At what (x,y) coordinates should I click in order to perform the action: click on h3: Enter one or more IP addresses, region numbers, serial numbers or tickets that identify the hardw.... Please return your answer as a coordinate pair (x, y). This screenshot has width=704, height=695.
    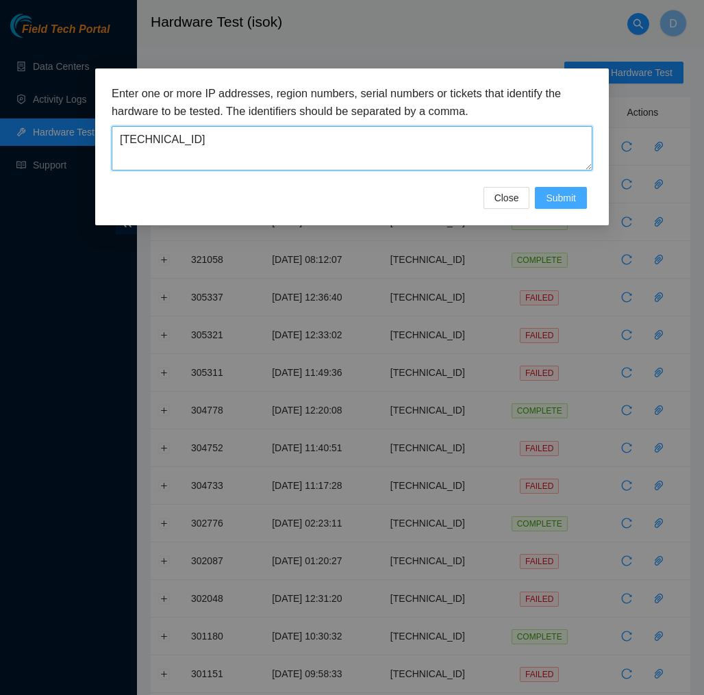
    Looking at the image, I should click on (352, 102).